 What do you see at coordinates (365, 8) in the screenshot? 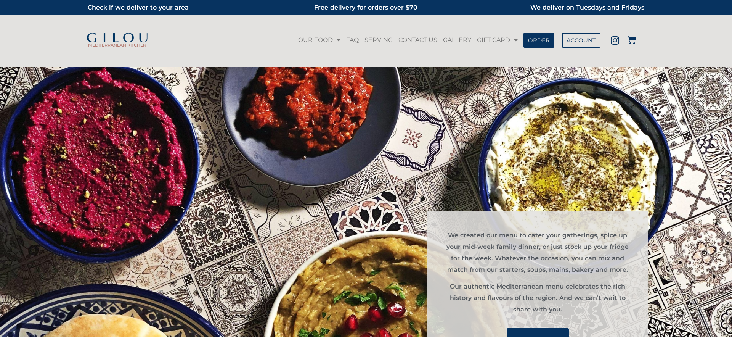
I see `h2: Free delivery for orders over $70` at bounding box center [365, 8].